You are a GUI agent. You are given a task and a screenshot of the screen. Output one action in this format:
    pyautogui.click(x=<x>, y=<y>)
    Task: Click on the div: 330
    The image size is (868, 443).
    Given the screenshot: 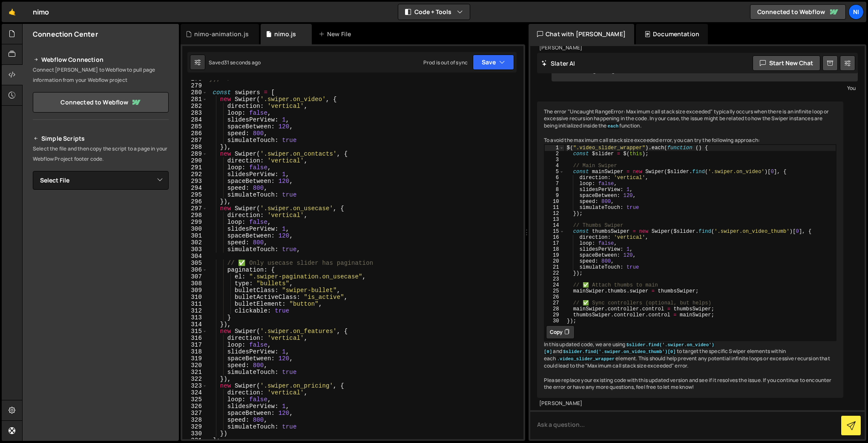 What is the action you would take?
    pyautogui.click(x=194, y=434)
    